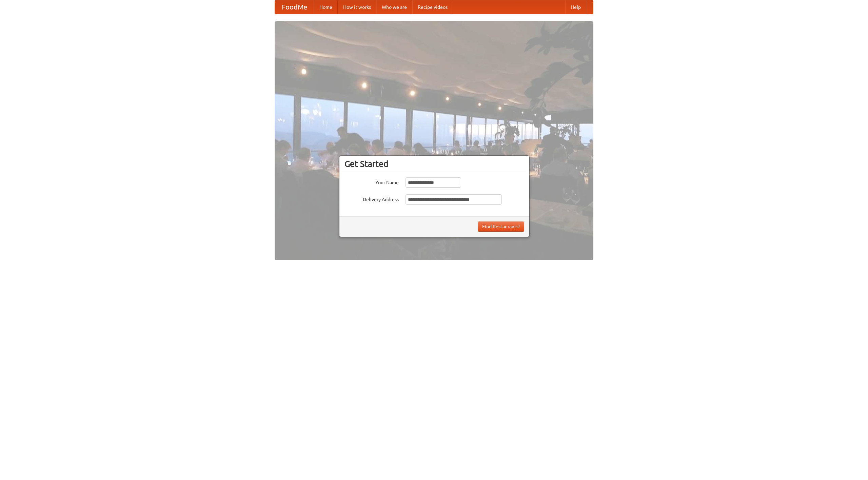 Image resolution: width=868 pixels, height=480 pixels. Describe the element at coordinates (326, 7) in the screenshot. I see `a: Home` at that location.